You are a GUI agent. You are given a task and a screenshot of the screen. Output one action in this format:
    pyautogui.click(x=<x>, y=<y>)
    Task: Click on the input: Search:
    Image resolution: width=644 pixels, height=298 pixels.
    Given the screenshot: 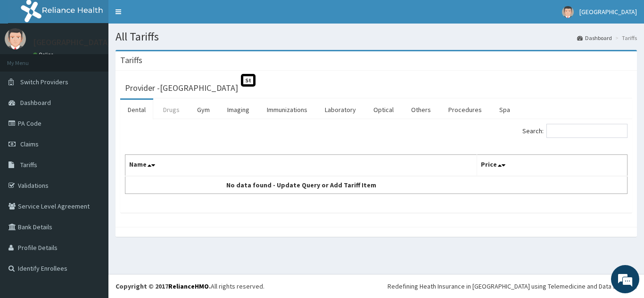 What is the action you would take?
    pyautogui.click(x=587, y=131)
    